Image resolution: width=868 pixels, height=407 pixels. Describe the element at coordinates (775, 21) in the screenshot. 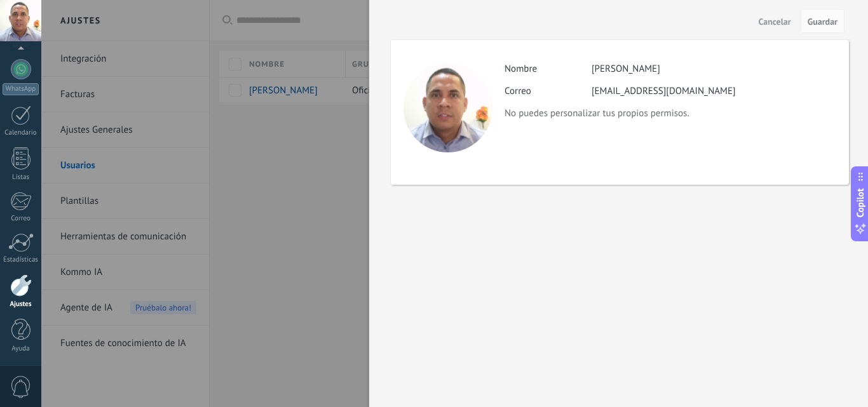

I see `button: Cancelar` at that location.